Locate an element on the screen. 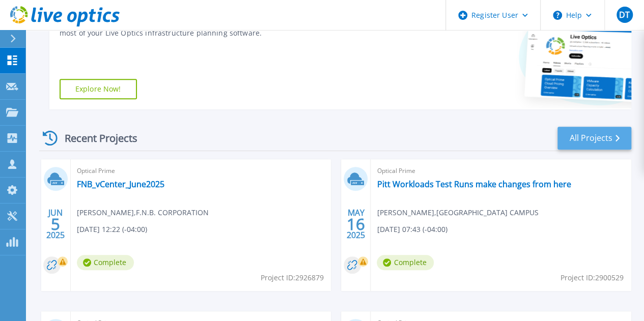 The width and height of the screenshot is (644, 321). div: Recent Projects is located at coordinates (95, 138).